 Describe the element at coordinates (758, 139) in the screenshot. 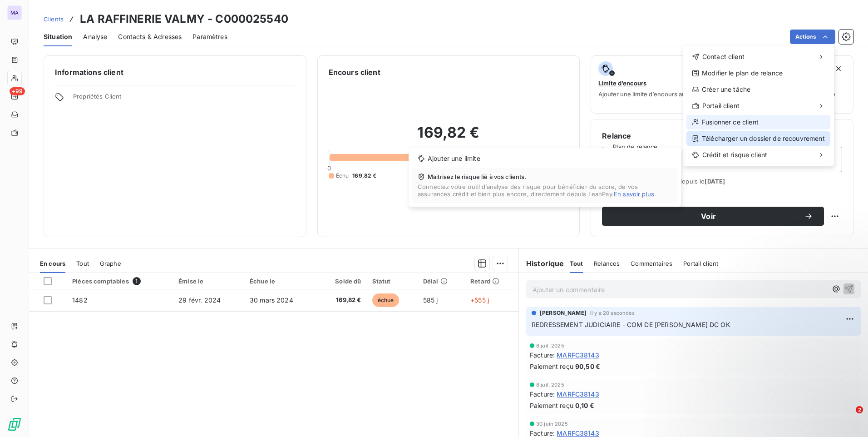

I see `div: Télécharger un dossier de recouvrement` at that location.